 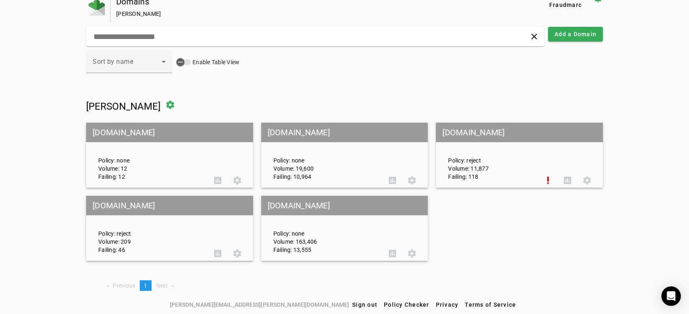 I want to click on div: Policy: none Volume: 163,406 Failing: 13,555, so click(x=325, y=228).